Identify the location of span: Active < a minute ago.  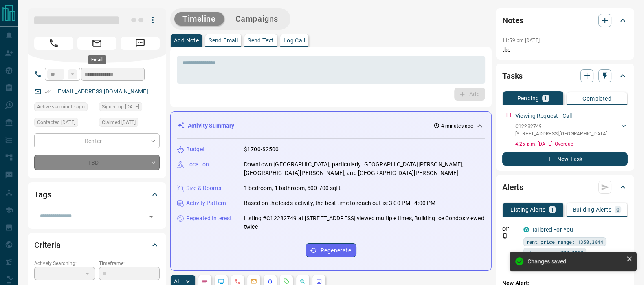
(61, 107).